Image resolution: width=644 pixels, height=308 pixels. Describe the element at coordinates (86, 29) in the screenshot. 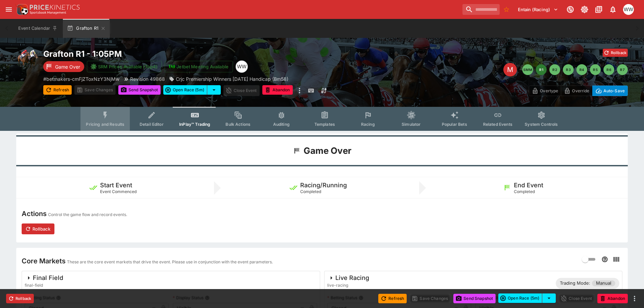

I see `button: Grafton R1` at that location.